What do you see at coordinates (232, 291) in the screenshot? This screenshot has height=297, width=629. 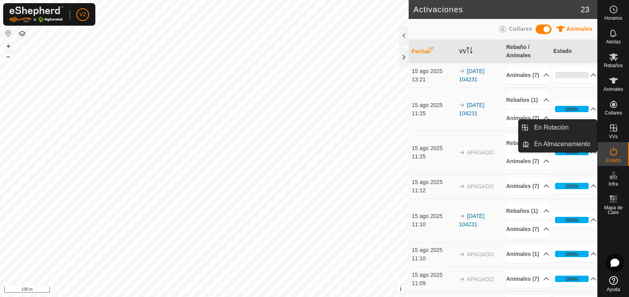 I see `a: Contáctenos` at bounding box center [232, 291].